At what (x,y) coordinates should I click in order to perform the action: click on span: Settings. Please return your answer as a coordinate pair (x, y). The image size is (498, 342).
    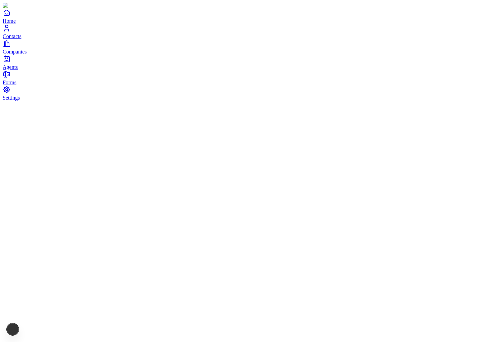
    Looking at the image, I should click on (11, 98).